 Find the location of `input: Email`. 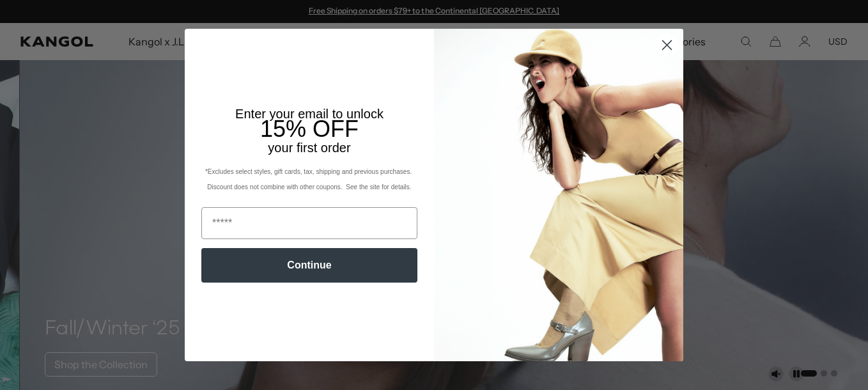

input: Email is located at coordinates (310, 223).